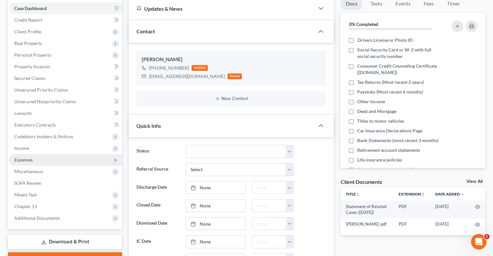 The image size is (493, 256). Describe the element at coordinates (65, 8) in the screenshot. I see `a: Case Dashboard` at that location.